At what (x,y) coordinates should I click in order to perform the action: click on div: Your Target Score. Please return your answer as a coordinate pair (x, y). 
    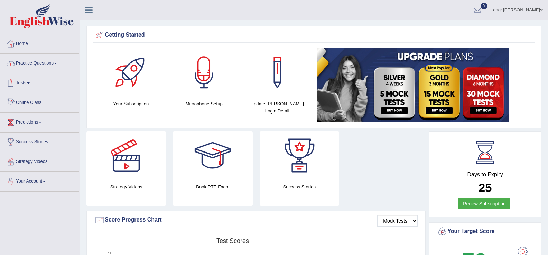
    Looking at the image, I should click on (485, 232).